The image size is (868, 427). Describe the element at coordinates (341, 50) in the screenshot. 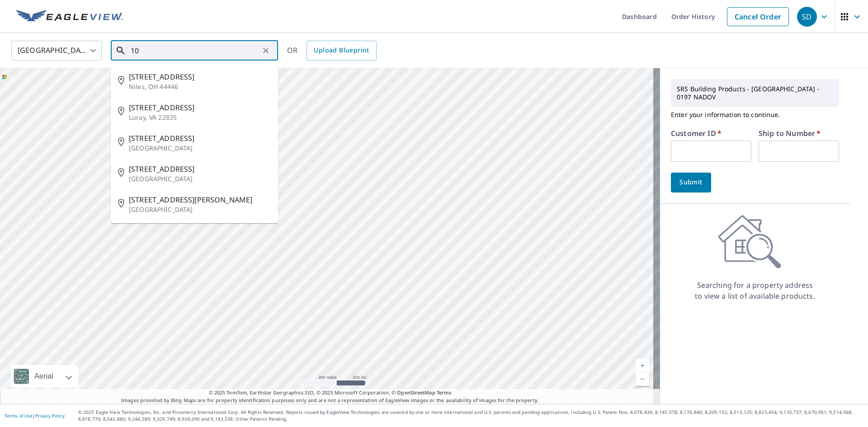

I see `span: Upload Blueprint` at that location.